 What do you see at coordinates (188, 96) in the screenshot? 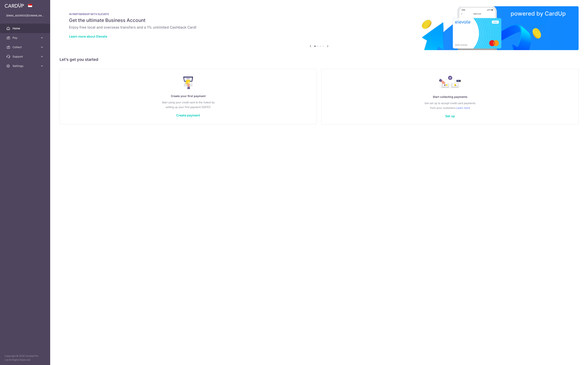
I see `p: Create your first payment` at bounding box center [188, 96].